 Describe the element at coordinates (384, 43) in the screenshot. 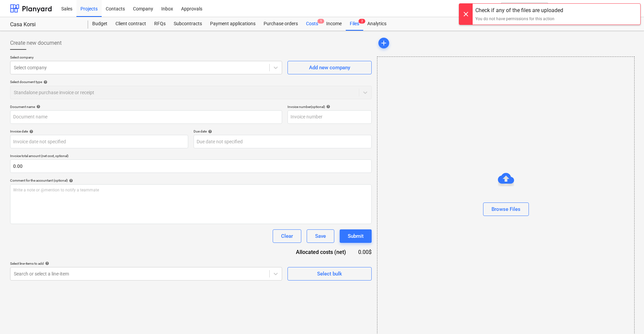

I see `span: add` at that location.